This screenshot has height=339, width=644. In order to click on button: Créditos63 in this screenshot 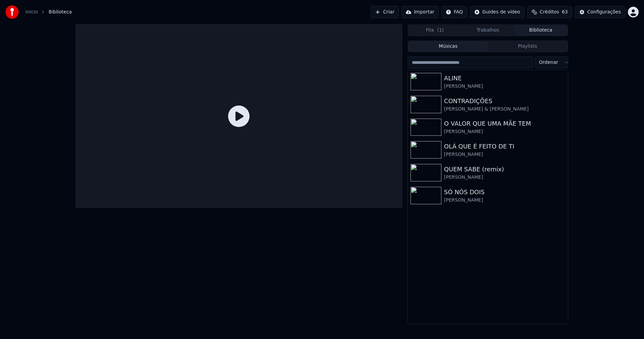, I will do `click(550, 12)`.